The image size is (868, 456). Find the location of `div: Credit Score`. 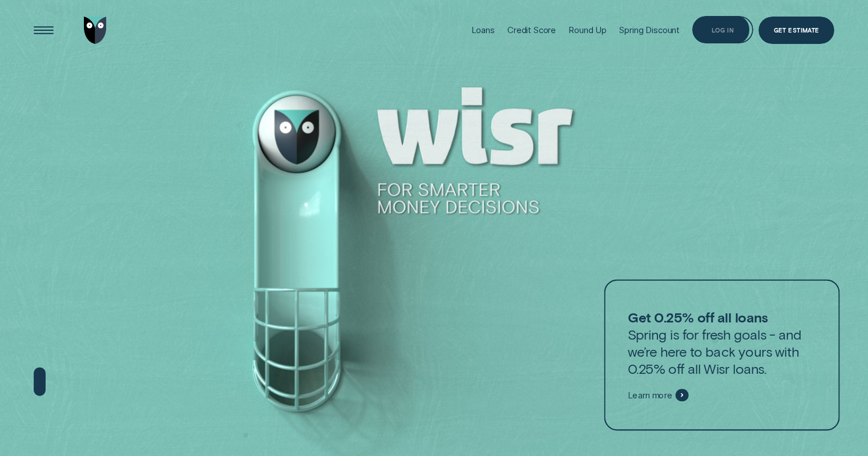

div: Credit Score is located at coordinates (531, 29).